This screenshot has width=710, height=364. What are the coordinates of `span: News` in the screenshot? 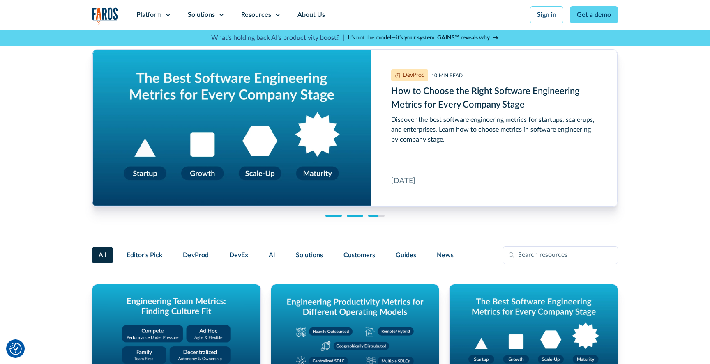 It's located at (445, 256).